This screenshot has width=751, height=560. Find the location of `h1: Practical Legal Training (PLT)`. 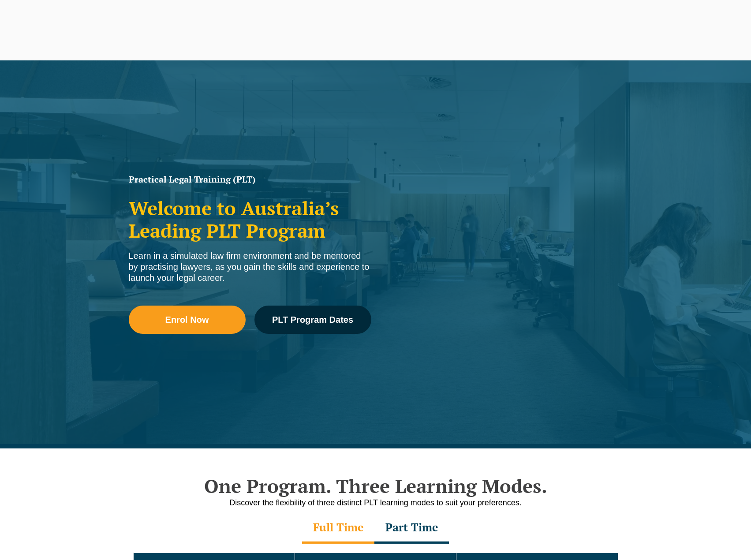

h1: Practical Legal Training (PLT) is located at coordinates (250, 179).